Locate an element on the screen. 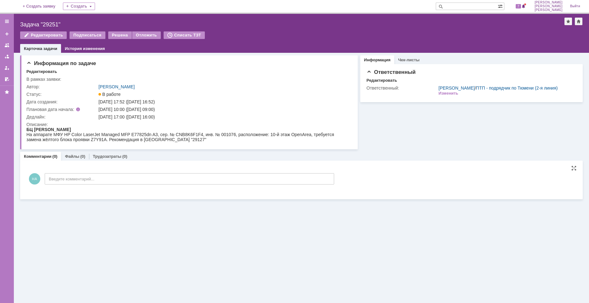 The image size is (589, 303). div: Автор: is located at coordinates (62, 87).